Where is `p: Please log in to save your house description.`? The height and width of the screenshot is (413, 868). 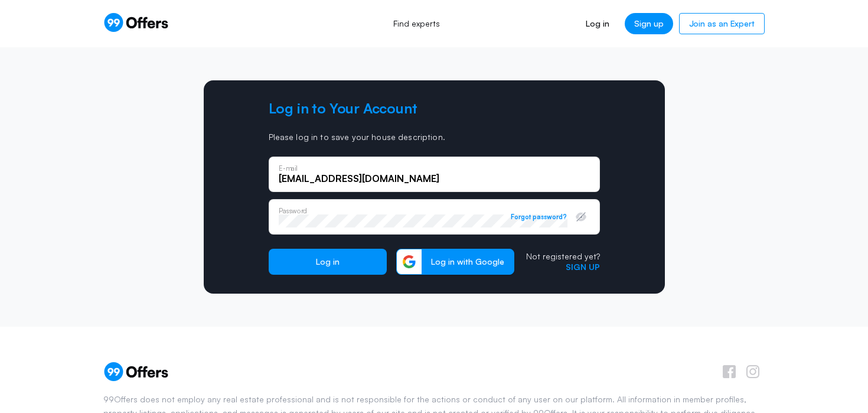 p: Please log in to save your house description. is located at coordinates (434, 137).